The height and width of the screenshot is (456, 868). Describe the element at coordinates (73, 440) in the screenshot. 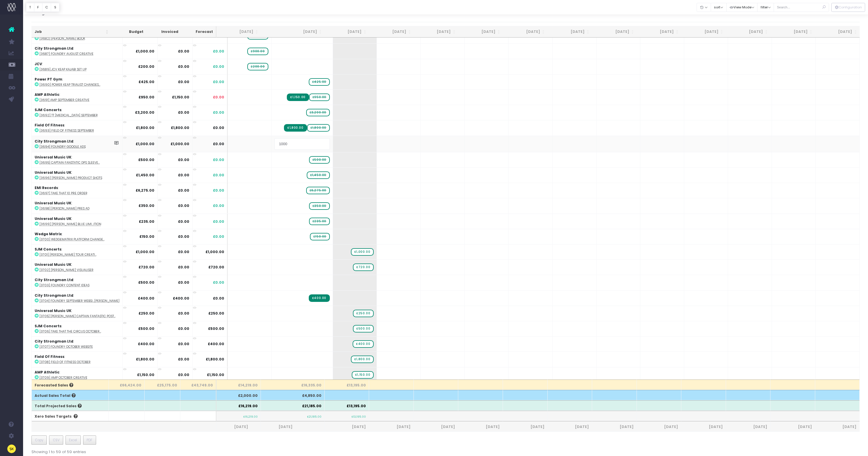

I see `button: Excel` at that location.